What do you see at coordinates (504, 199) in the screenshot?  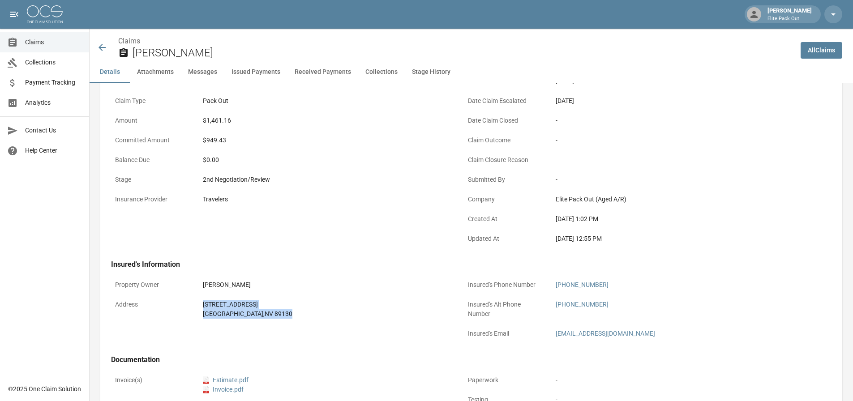 I see `p: Company` at bounding box center [504, 199].